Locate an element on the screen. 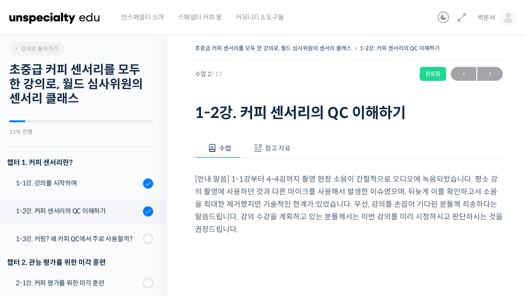 The image size is (526, 296). a: 강의로 돌아가기 is located at coordinates (37, 49).